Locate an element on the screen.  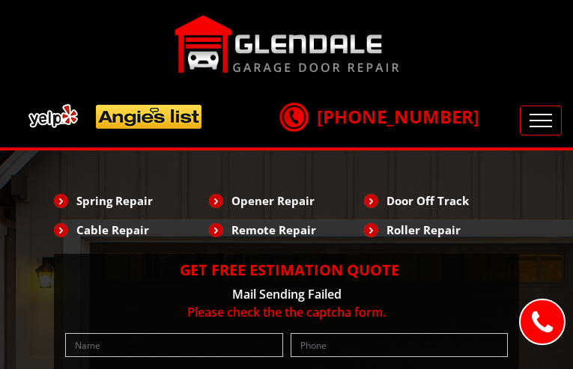
img: call.png is located at coordinates (294, 117).